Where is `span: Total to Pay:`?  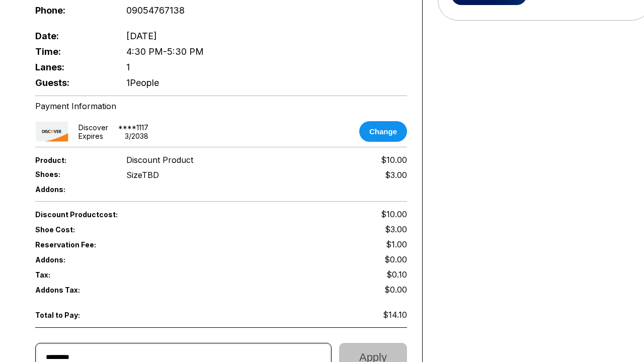
span: Total to Pay: is located at coordinates (72, 315).